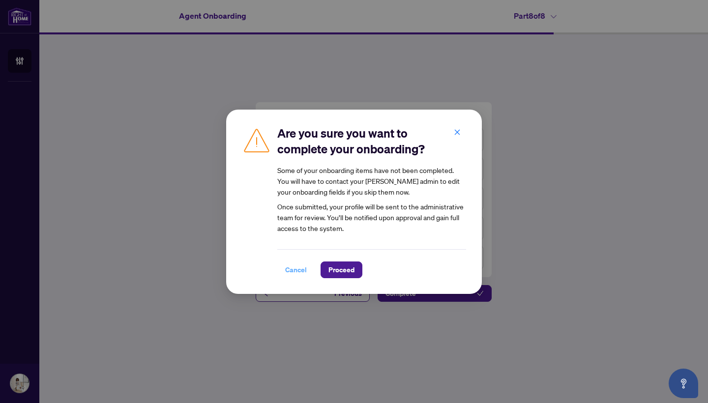 The height and width of the screenshot is (403, 708). Describe the element at coordinates (683, 383) in the screenshot. I see `button: Open asap` at that location.